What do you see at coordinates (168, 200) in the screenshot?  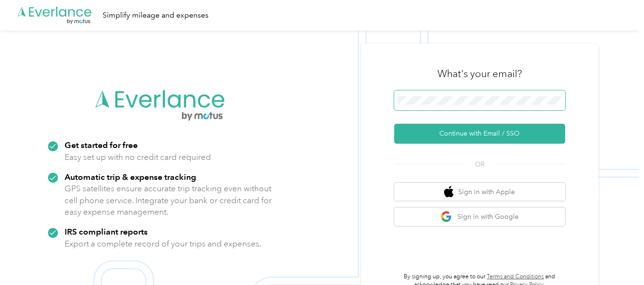 I see `p: GPS satellites ensure accurate trip tracking even without cell phone service. Integrate your bank...` at bounding box center [168, 200].